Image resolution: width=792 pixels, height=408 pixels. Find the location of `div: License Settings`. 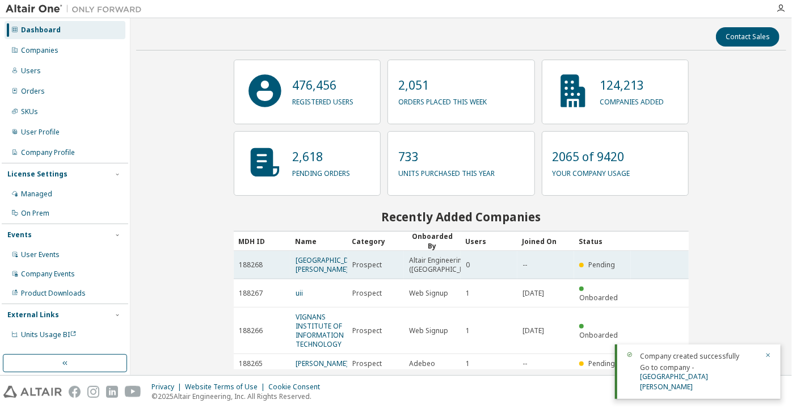

div: License Settings is located at coordinates (37, 174).